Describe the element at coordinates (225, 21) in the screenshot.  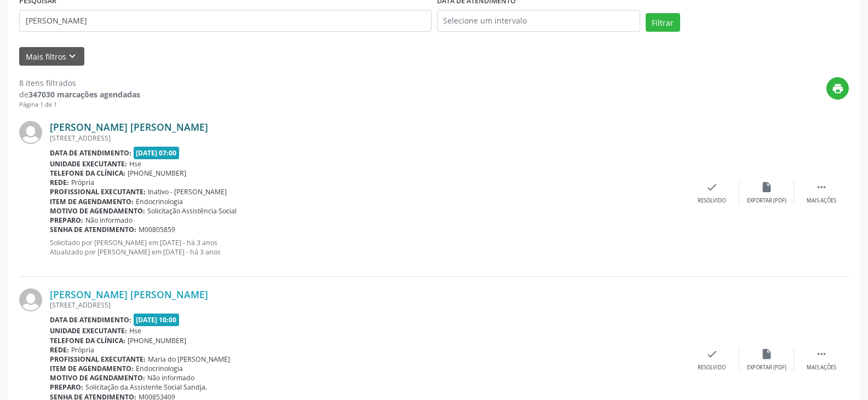
I see `input: Nome, código do beneficiário ou CPF` at that location.